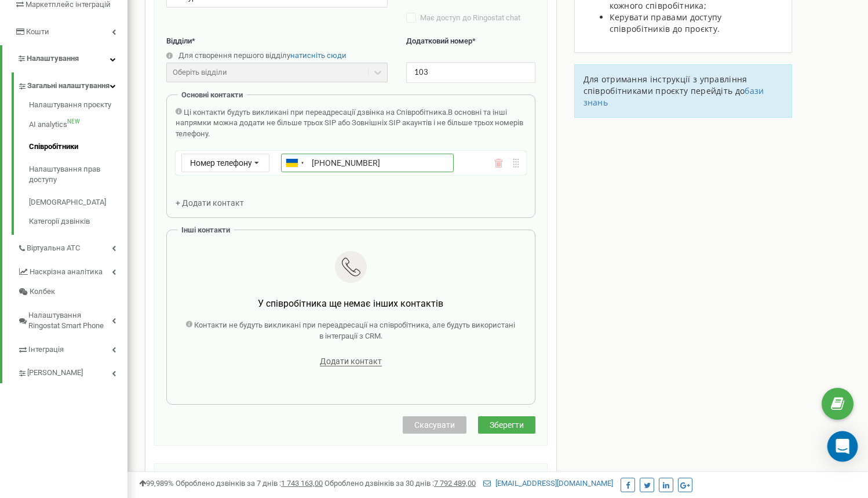 Image resolution: width=868 pixels, height=498 pixels. Describe the element at coordinates (440, 41) in the screenshot. I see `span: Додатковий номер` at that location.